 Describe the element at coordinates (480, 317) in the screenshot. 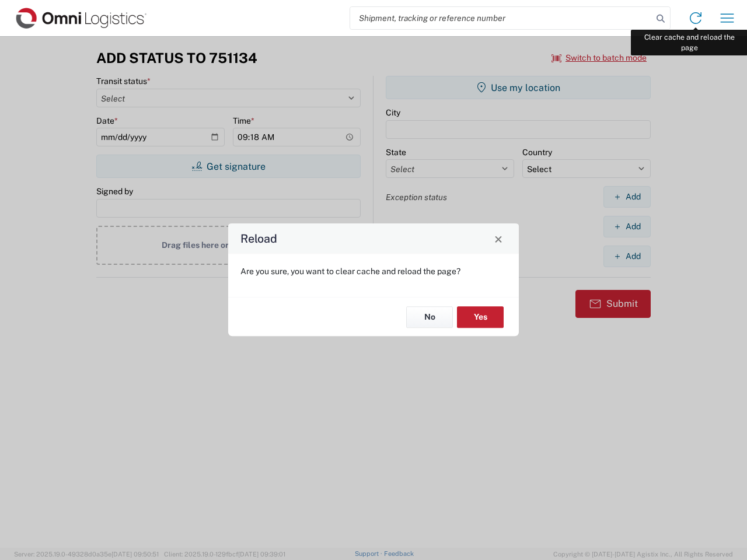

I see `button: Yes` at that location.